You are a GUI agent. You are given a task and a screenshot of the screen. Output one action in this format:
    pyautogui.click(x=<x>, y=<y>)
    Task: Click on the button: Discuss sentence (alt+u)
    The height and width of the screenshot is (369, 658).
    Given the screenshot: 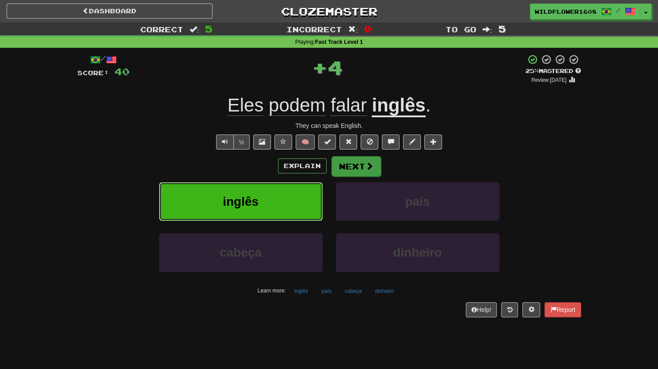 What is the action you would take?
    pyautogui.click(x=391, y=142)
    